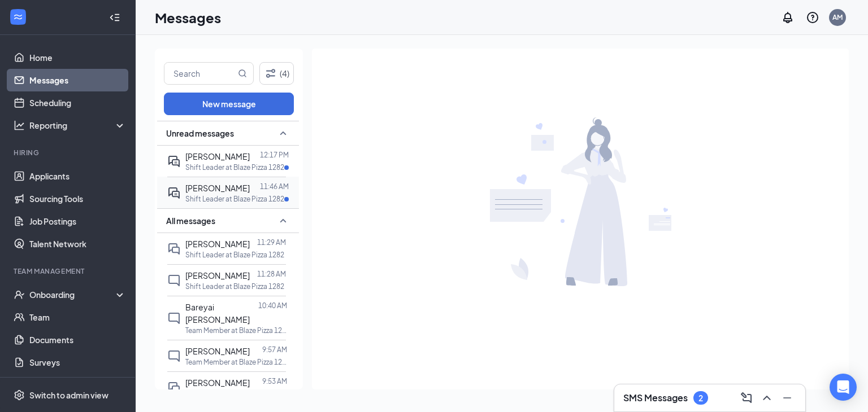 Image resolution: width=868 pixels, height=412 pixels. What do you see at coordinates (200, 74) in the screenshot?
I see `input: Search` at bounding box center [200, 74].